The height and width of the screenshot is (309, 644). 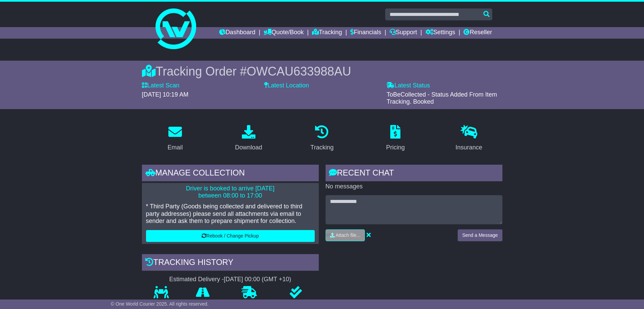 I want to click on a: Download, so click(x=248, y=138).